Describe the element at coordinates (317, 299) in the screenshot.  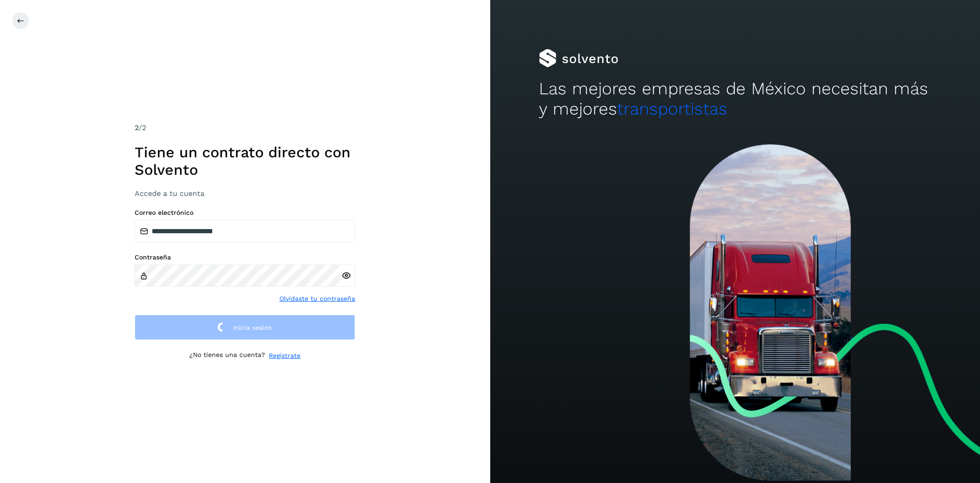
I see `a: Olvidaste tu contraseña` at that location.